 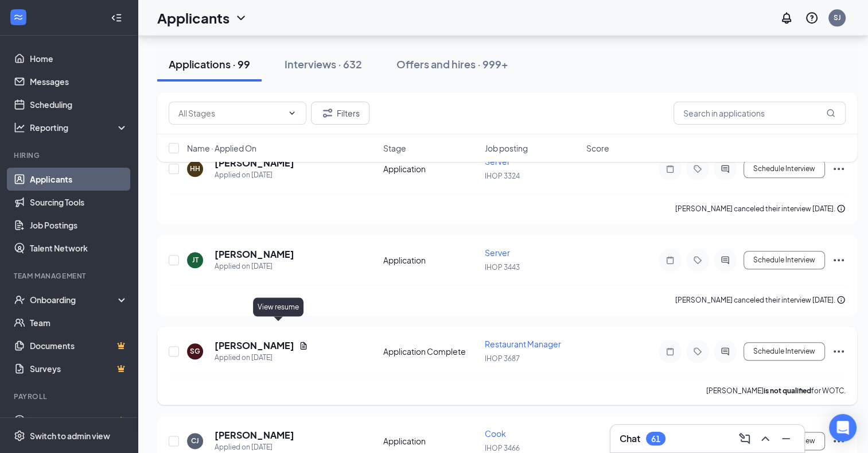 I want to click on svg: Document, so click(x=304, y=346).